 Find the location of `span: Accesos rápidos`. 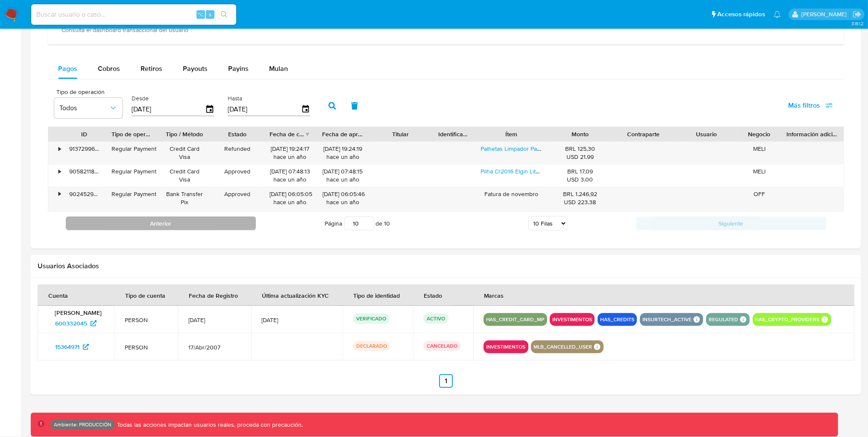

span: Accesos rápidos is located at coordinates (741, 14).